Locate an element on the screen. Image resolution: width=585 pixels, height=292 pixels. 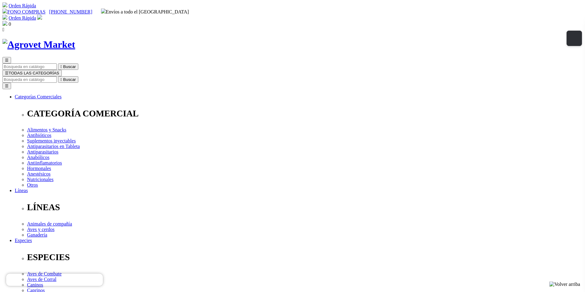
span: Ganadería is located at coordinates (37, 235).